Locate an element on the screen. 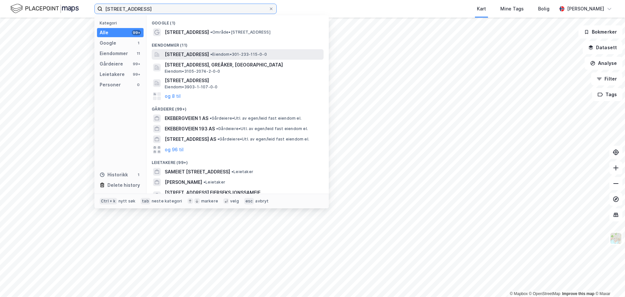  div: esc is located at coordinates (249, 201).